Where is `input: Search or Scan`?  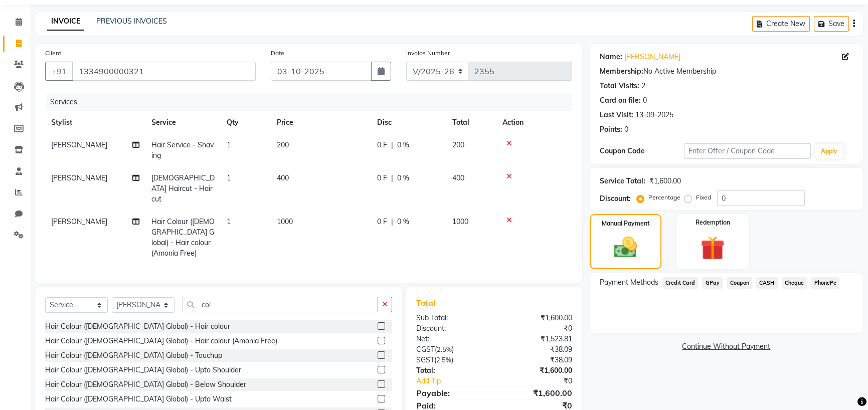
input: Search or Scan is located at coordinates (280, 304).